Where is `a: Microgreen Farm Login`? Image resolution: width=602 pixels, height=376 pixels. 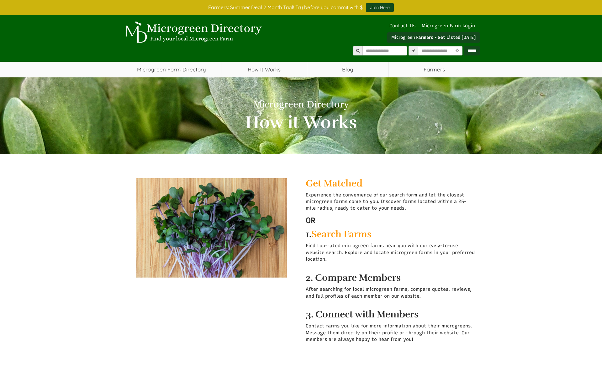 a: Microgreen Farm Login is located at coordinates (450, 26).